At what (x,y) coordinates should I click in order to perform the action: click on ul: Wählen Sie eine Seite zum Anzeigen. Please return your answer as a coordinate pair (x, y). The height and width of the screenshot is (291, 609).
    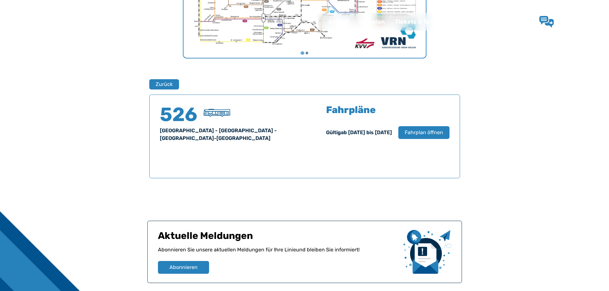
    Looking at the image, I should click on (304, 53).